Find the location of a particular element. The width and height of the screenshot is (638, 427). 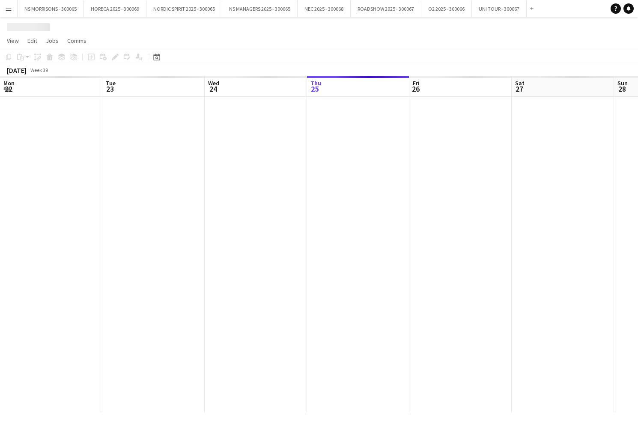

span: 27 is located at coordinates (519, 89).